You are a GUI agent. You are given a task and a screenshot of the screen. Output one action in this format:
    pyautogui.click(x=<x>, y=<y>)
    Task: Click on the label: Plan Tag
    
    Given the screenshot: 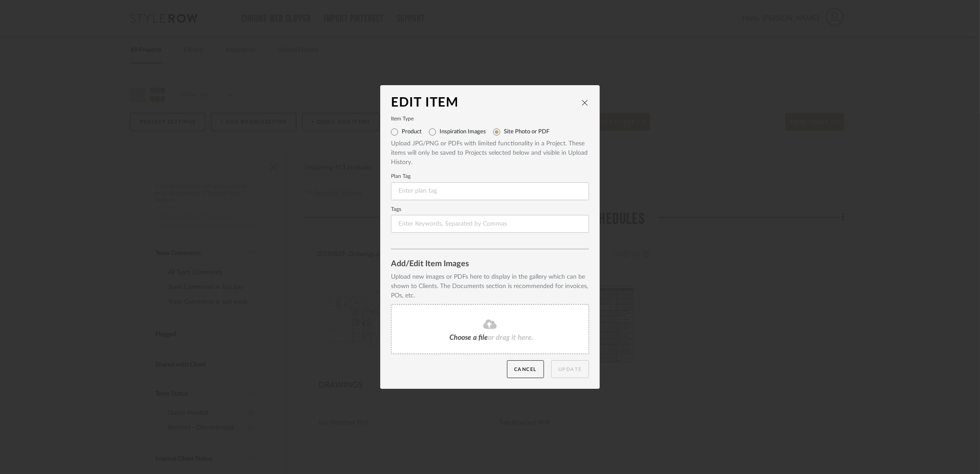 What is the action you would take?
    pyautogui.click(x=490, y=177)
    